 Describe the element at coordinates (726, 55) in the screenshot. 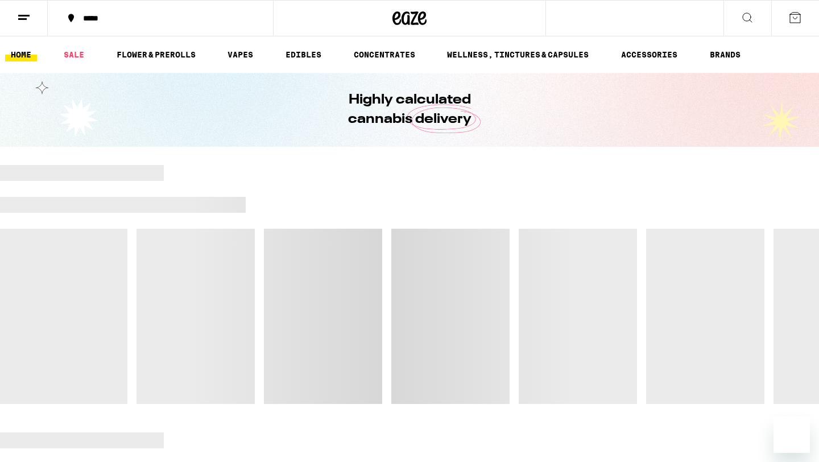

I see `a: BRANDS` at that location.